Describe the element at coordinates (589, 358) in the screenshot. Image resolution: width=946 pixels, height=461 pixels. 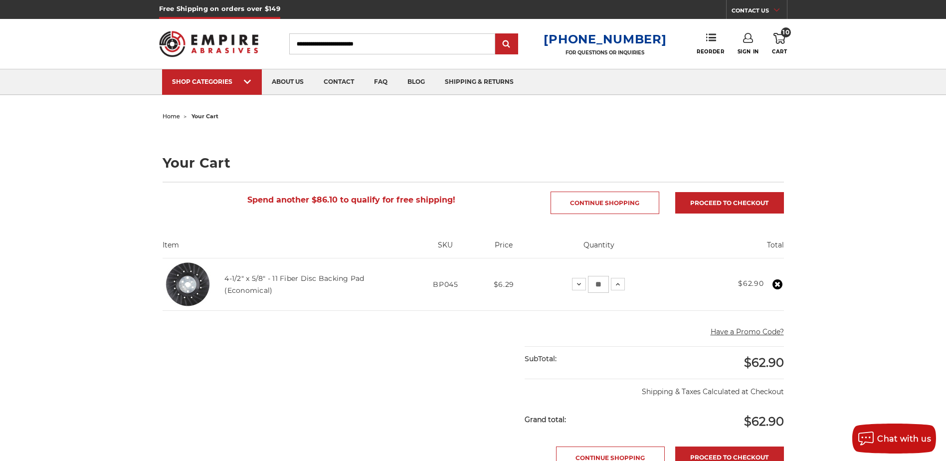
I see `div: SubTotal:` at that location.